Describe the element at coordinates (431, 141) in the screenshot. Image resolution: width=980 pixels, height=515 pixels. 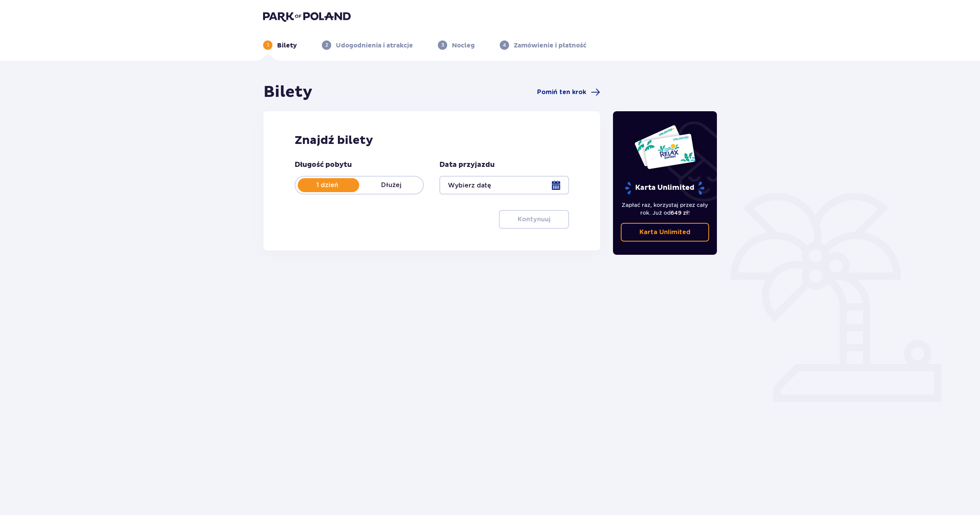
I see `h2: Znajdź bilety` at that location.